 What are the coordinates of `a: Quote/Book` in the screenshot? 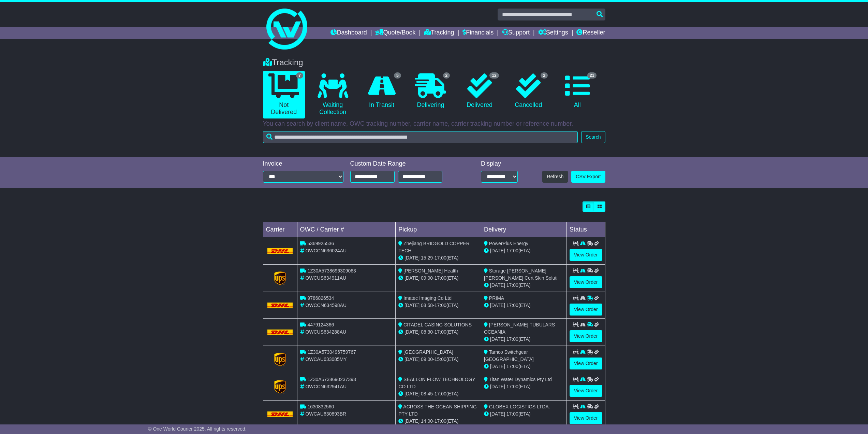 It's located at (396, 33).